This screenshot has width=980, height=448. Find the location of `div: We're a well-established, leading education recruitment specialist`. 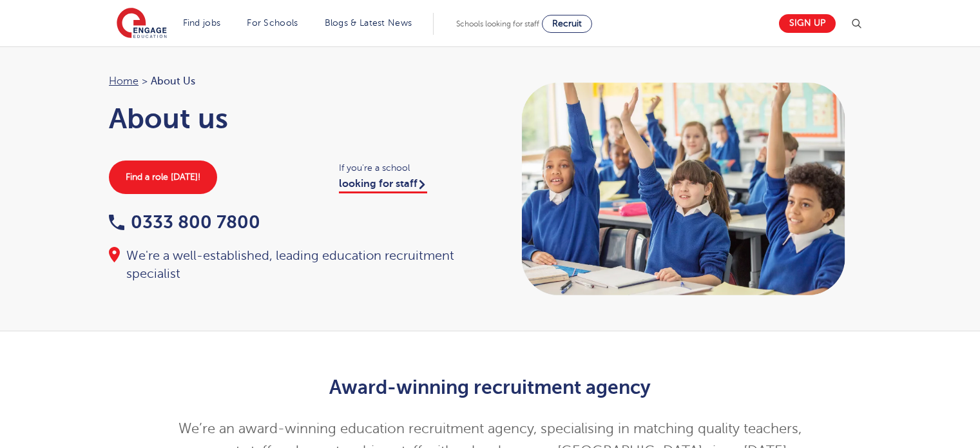

div: We're a well-established, leading education recruitment specialist is located at coordinates (293, 265).